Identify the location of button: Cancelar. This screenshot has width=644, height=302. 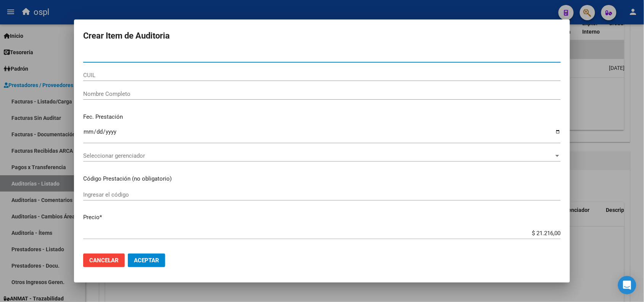
(104, 261).